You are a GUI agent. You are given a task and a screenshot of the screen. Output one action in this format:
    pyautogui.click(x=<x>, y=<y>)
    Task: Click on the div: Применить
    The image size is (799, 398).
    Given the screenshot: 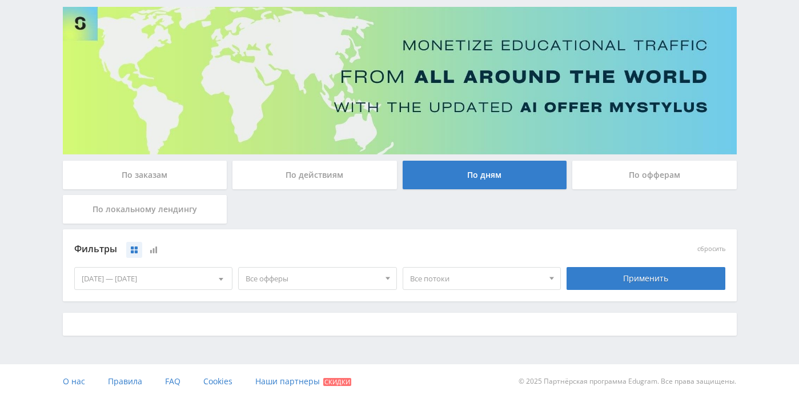 What is the action you would take?
    pyautogui.click(x=646, y=278)
    